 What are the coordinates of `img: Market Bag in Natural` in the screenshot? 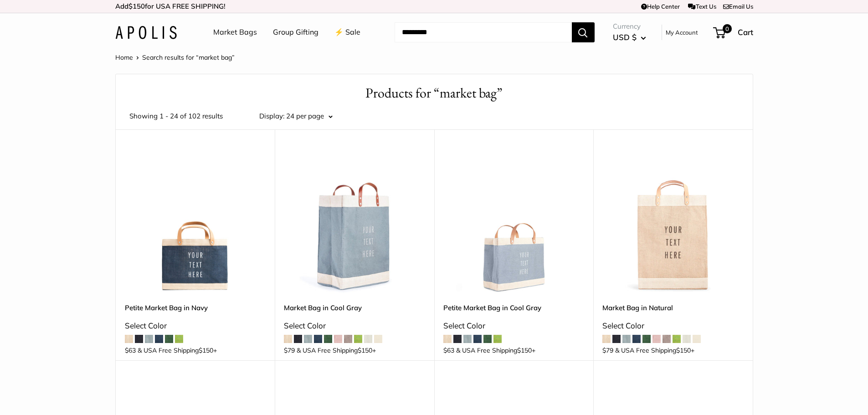 It's located at (673, 223).